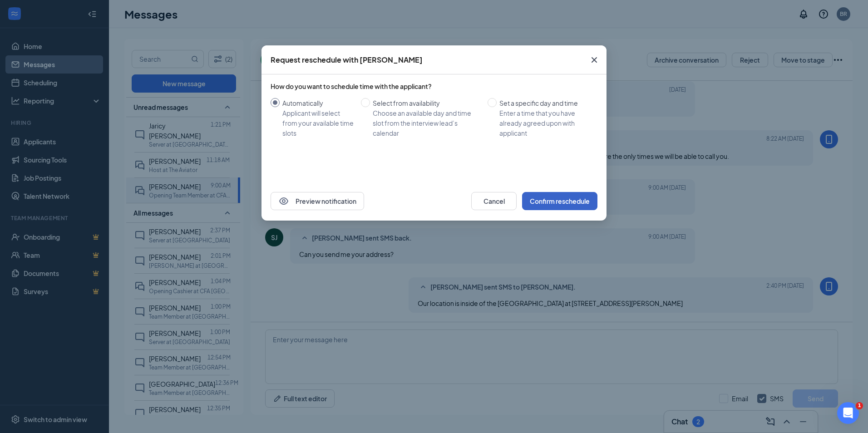 This screenshot has width=868, height=433. Describe the element at coordinates (426, 123) in the screenshot. I see `div: Choose an available day and time slot from the interview lead’s calendar` at that location.